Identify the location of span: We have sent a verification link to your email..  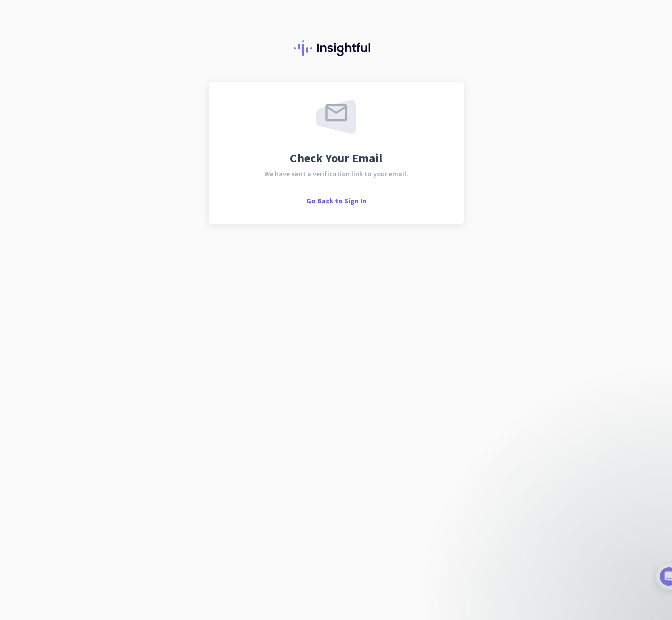
(336, 173).